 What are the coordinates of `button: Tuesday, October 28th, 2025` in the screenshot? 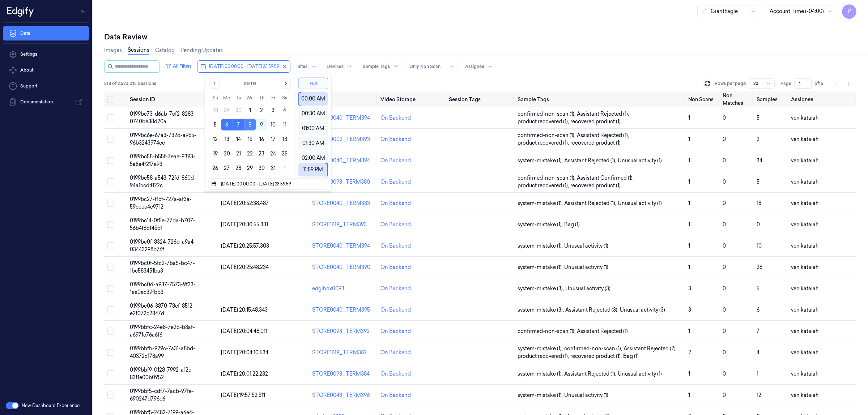 It's located at (238, 168).